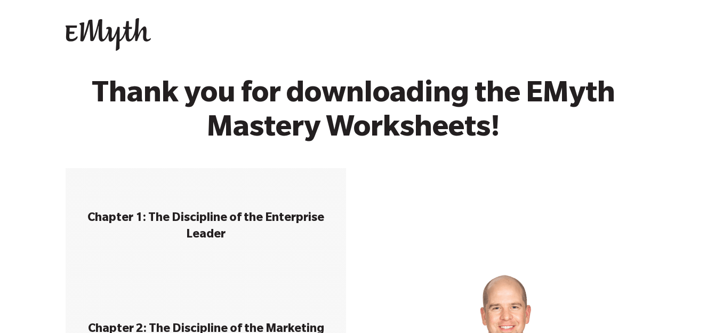  I want to click on img: EMyth, so click(108, 35).